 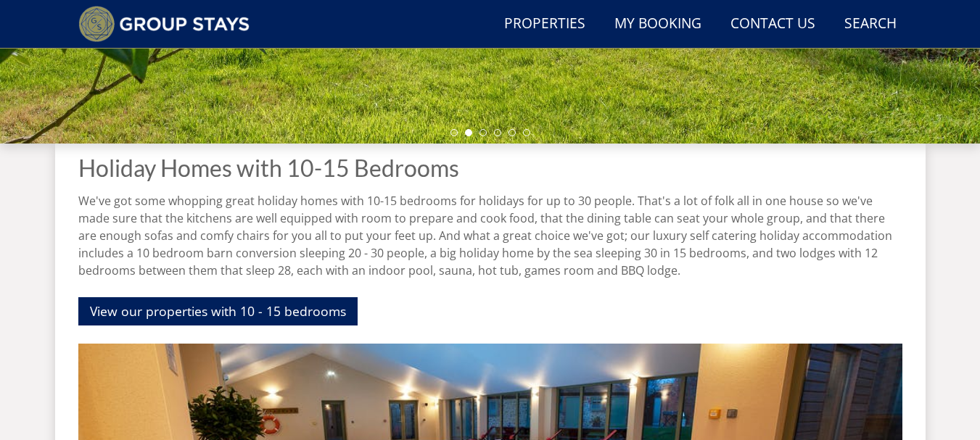 I want to click on p: We've got some whopping great holiday homes with 10-15 bedrooms for holidays for up to 30 people...., so click(x=491, y=236).